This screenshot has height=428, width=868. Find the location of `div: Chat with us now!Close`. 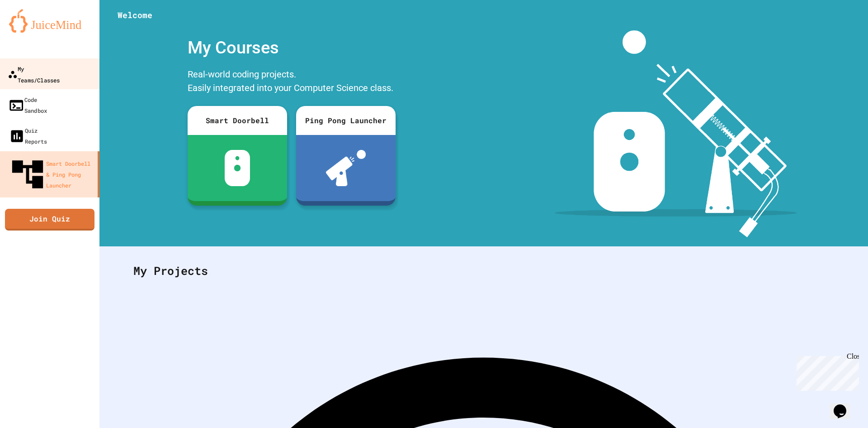

div: Chat with us now!Close is located at coordinates (33, 30).